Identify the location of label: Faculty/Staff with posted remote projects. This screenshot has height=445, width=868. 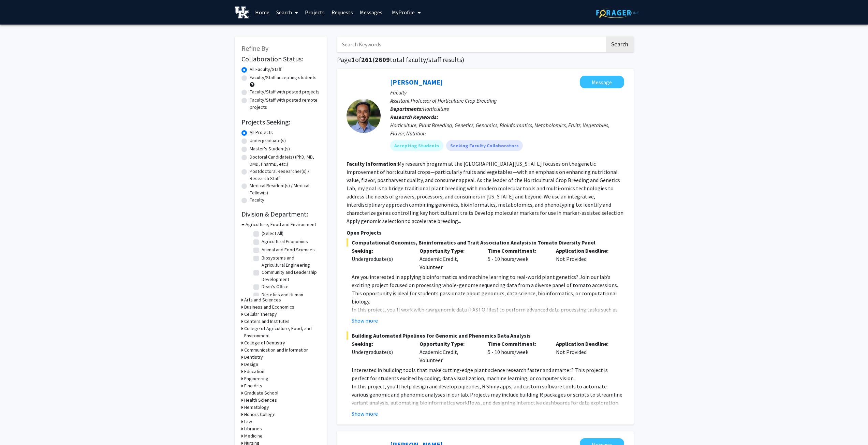
(285, 103).